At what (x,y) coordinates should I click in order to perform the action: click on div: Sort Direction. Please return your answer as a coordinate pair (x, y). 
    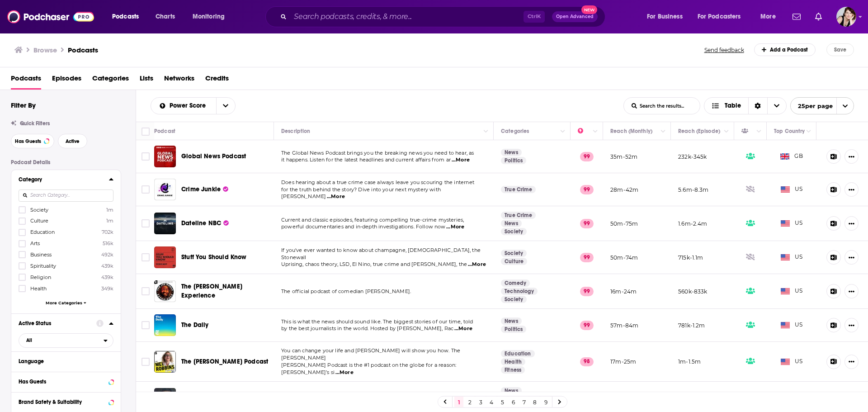
    Looking at the image, I should click on (758, 106).